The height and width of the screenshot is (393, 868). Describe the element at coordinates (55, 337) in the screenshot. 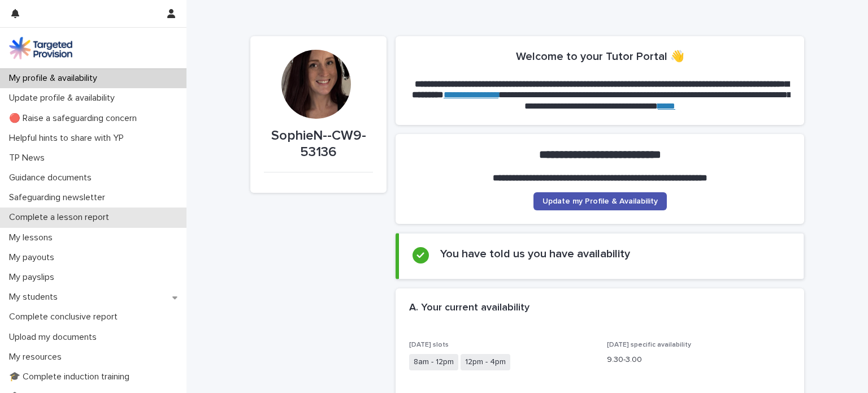

I see `p: Upload my documents` at that location.